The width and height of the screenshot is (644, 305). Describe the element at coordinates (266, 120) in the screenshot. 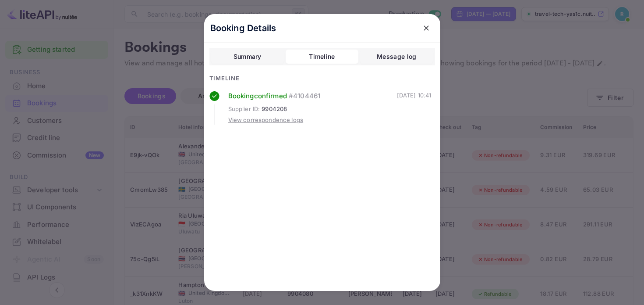

I see `div: View correspondence logs` at that location.